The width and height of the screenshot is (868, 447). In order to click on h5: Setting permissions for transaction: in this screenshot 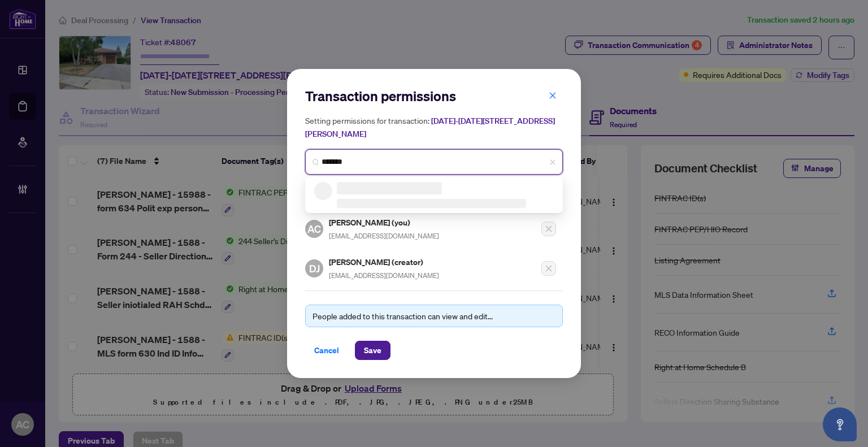, I will do `click(434, 127)`.